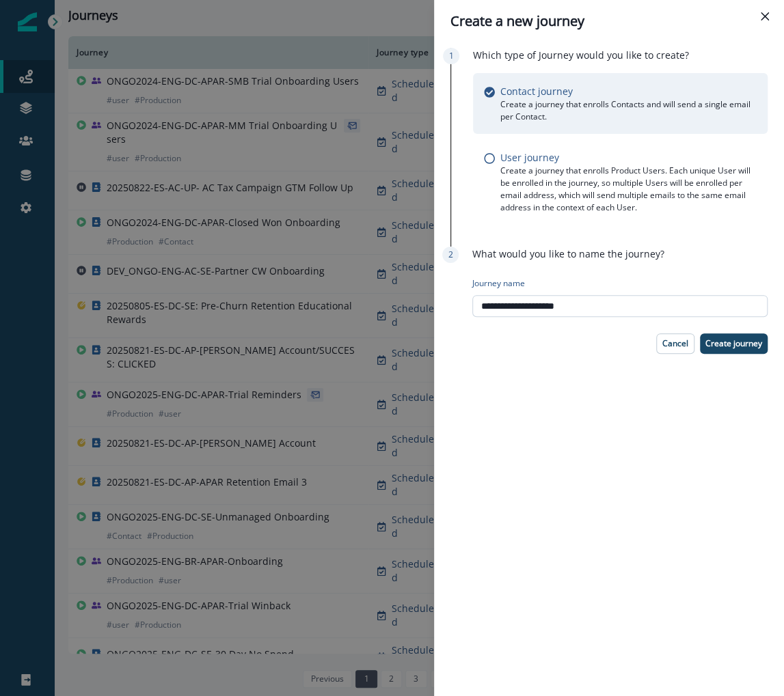 Image resolution: width=784 pixels, height=696 pixels. Describe the element at coordinates (675, 344) in the screenshot. I see `p: Cancel` at that location.